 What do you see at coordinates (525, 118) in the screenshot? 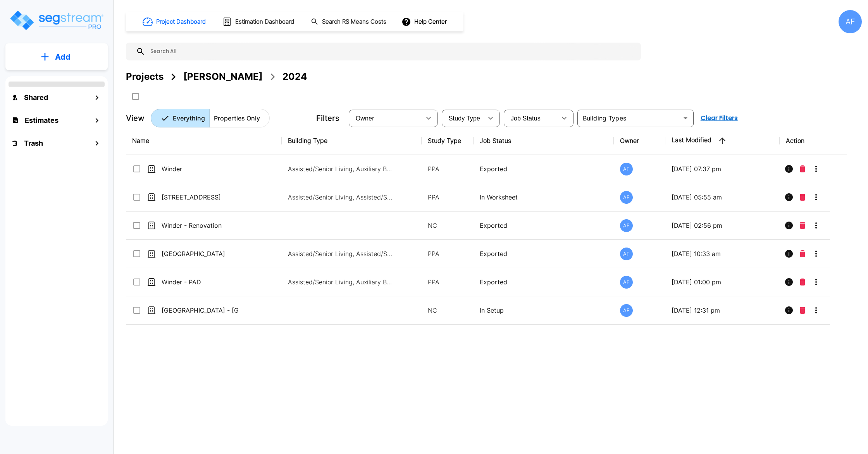
I see `span: Job Status` at bounding box center [525, 118].